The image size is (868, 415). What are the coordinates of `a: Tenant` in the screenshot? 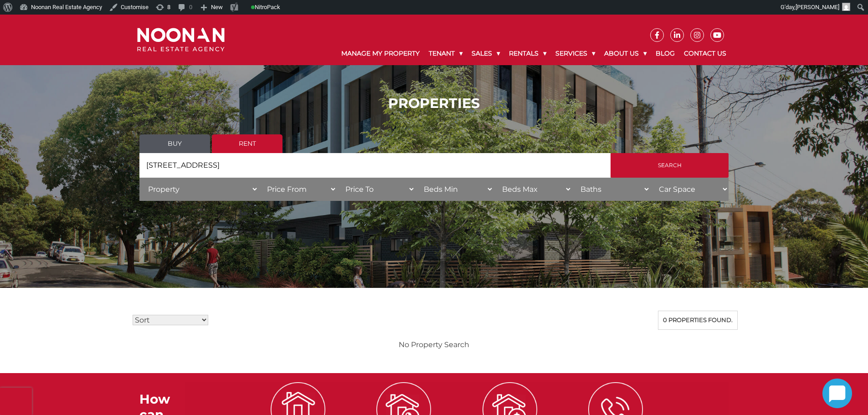 It's located at (446, 54).